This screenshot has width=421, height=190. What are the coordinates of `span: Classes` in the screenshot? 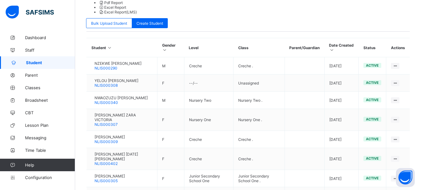 It's located at (50, 88).